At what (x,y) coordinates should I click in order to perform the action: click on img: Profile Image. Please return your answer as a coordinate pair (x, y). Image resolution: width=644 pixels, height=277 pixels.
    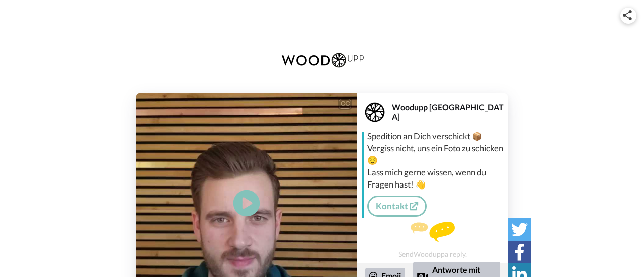
    Looking at the image, I should click on (375, 112).